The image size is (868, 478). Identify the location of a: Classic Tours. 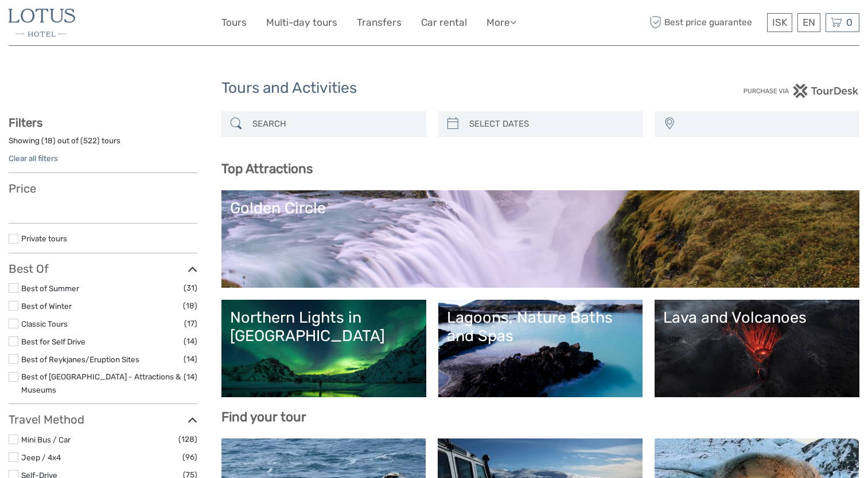
(44, 324).